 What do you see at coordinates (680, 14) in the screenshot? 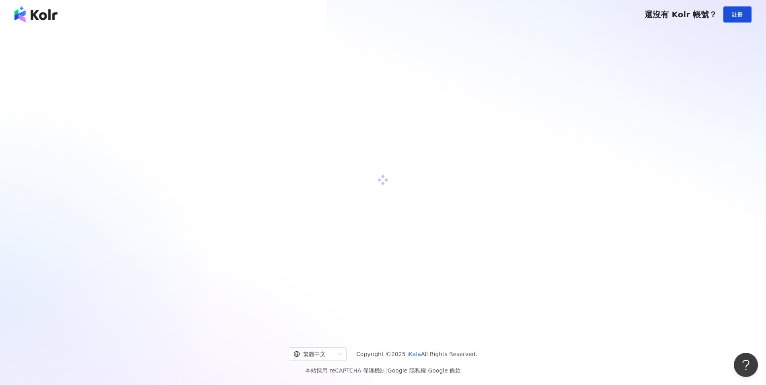
I see `span: 還沒有 Kolr 帳號？` at bounding box center [680, 14].